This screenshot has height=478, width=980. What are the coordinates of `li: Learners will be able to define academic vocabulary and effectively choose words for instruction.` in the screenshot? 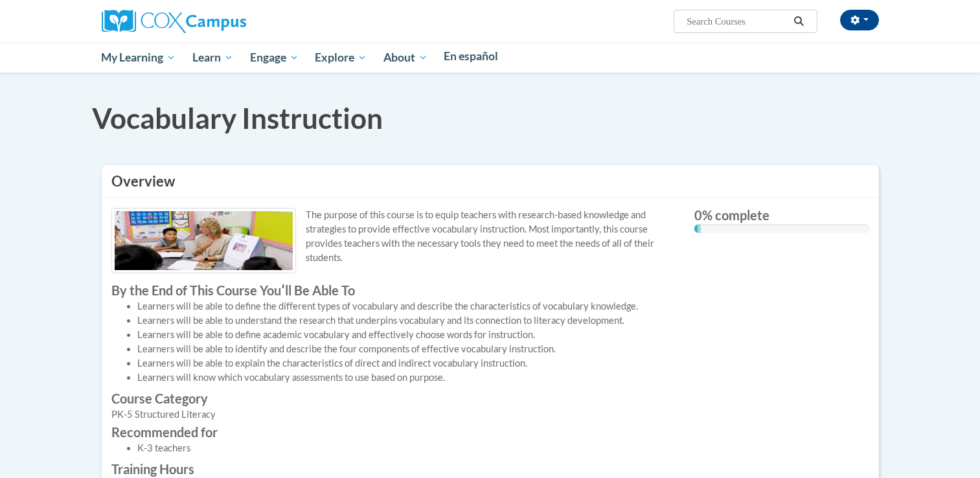 It's located at (406, 334).